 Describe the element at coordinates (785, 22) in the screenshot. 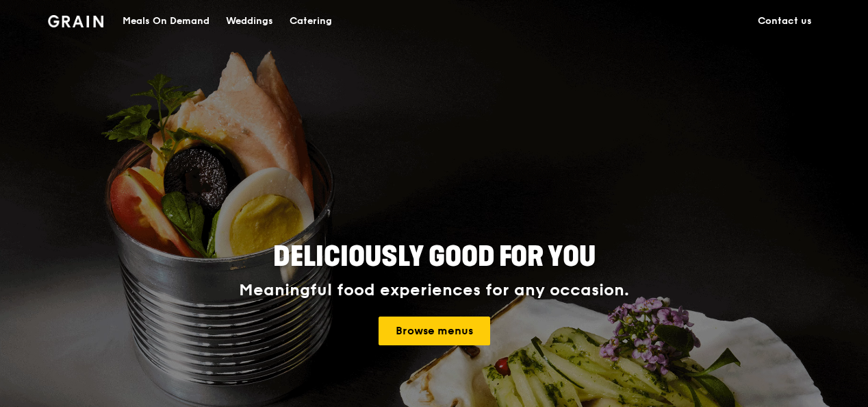

I see `a: Contact us` at that location.